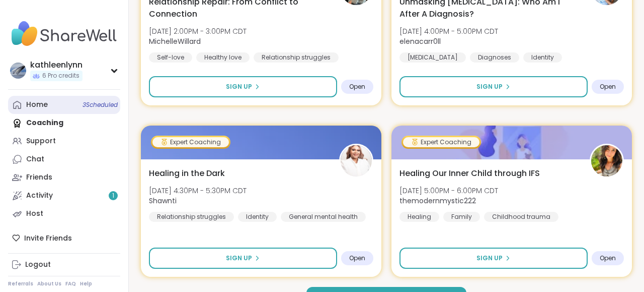 This screenshot has width=644, height=292. I want to click on div: Self-love, so click(171, 58).